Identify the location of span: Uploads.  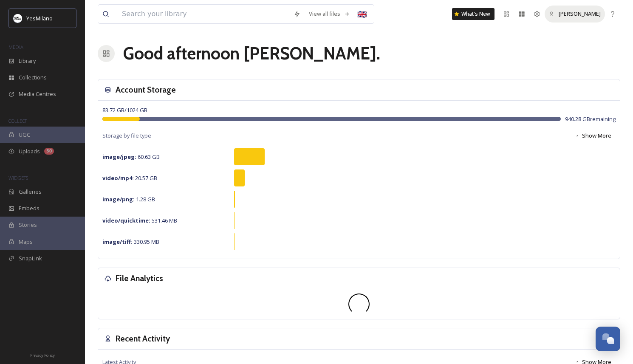
(29, 151).